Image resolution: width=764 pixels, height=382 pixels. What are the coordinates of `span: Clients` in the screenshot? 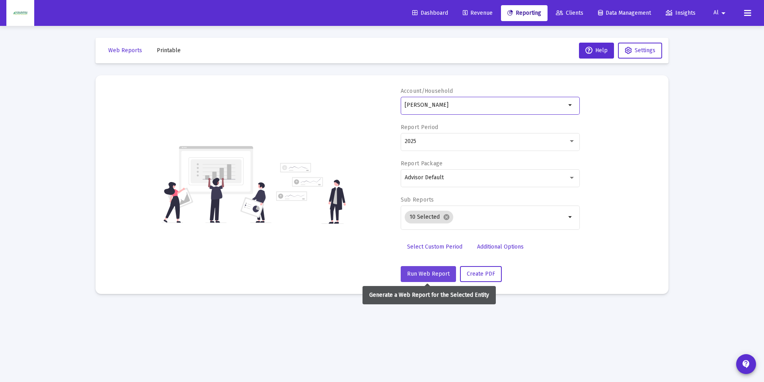 It's located at (569, 13).